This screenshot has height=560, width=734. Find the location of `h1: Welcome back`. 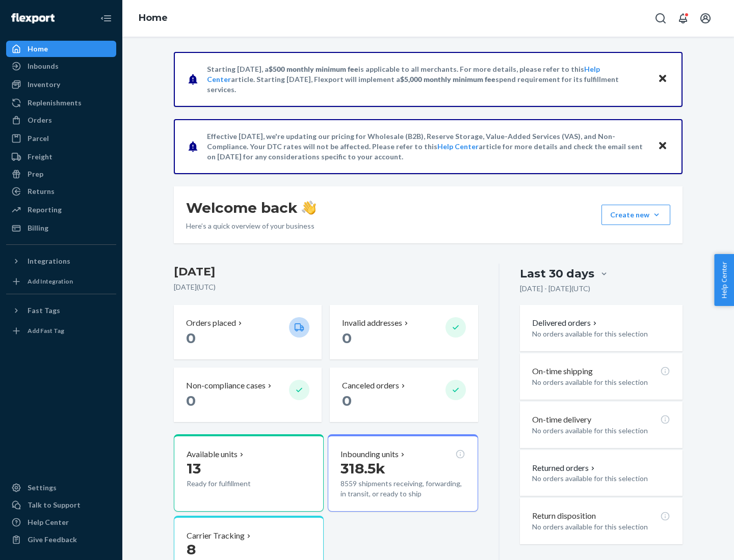

h1: Welcome back is located at coordinates (251, 208).